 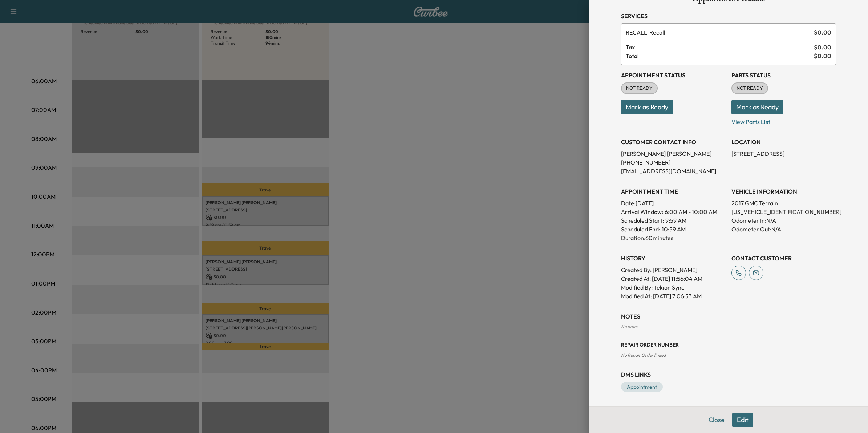 I want to click on h3: VEHICLE INFORMATION, so click(x=784, y=191).